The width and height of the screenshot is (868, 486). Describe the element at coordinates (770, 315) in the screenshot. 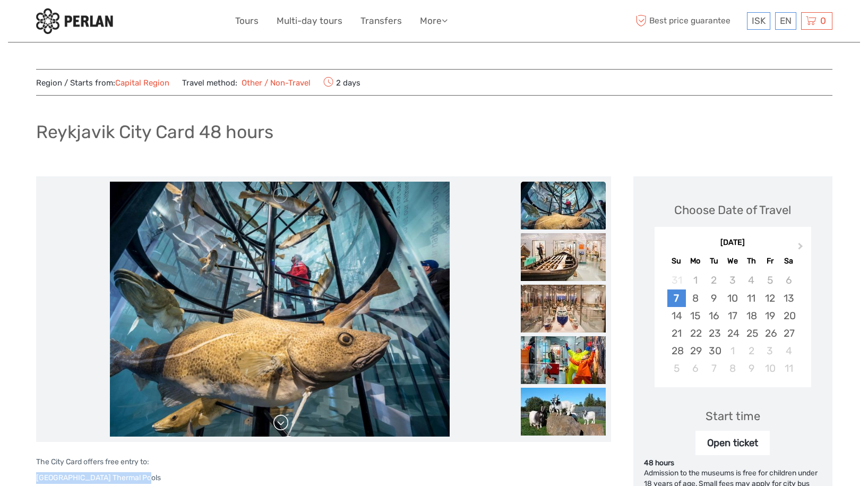

I see `div: Choose Friday, September 19th, 2025` at that location.